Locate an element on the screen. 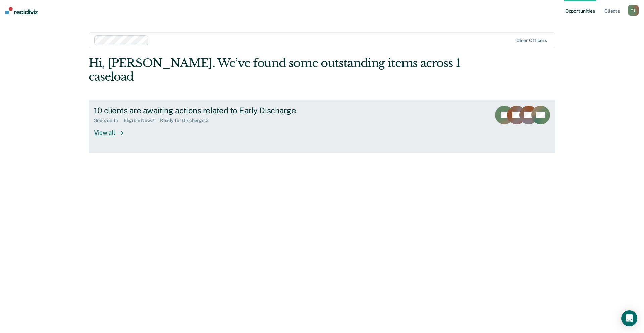 The width and height of the screenshot is (644, 333). div: Ready for Discharge : 3 is located at coordinates (187, 121).